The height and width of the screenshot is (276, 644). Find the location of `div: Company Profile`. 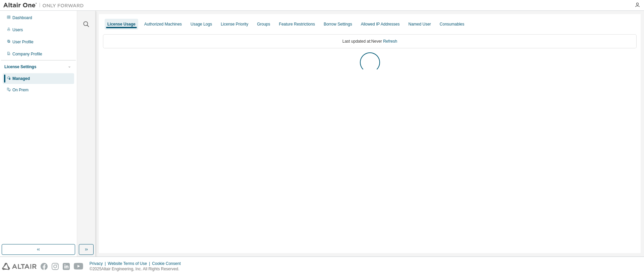

div: Company Profile is located at coordinates (27, 54).